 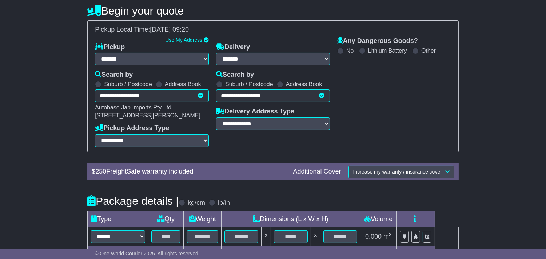 I want to click on button: Increase my warranty / insurance cover, so click(x=401, y=172).